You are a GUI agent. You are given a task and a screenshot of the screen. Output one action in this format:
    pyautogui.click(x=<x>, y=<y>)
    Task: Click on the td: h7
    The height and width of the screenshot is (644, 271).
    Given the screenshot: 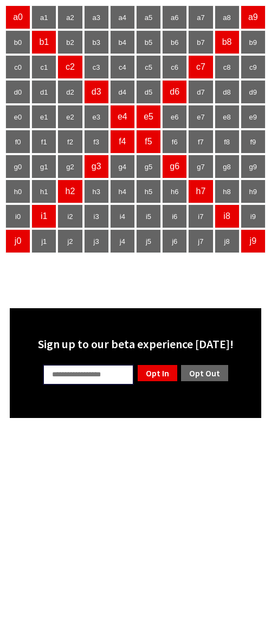 What is the action you would take?
    pyautogui.click(x=200, y=191)
    